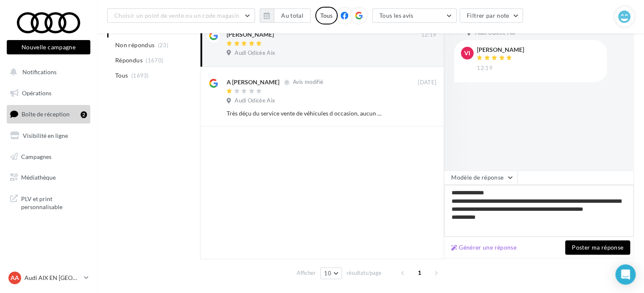 The height and width of the screenshot is (293, 644). I want to click on button: Générer une réponse, so click(484, 248).